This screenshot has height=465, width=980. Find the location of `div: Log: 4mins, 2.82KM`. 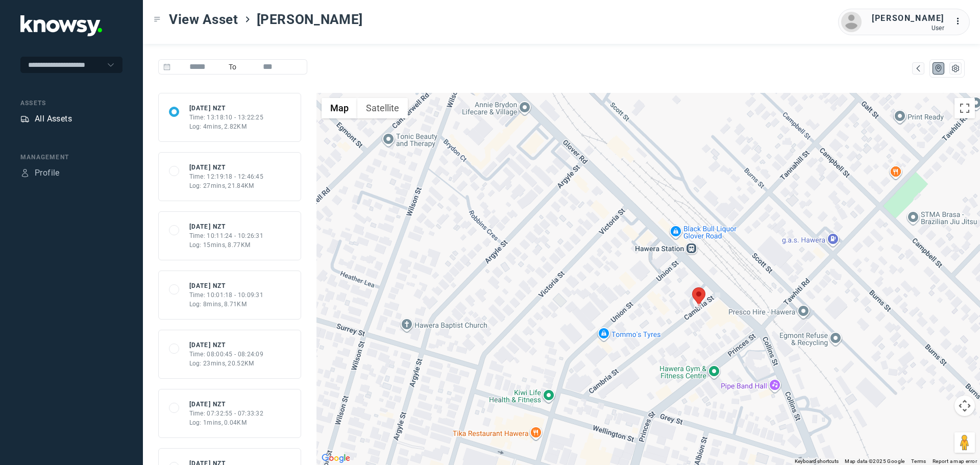

div: Log: 4mins, 2.82KM is located at coordinates (226, 126).